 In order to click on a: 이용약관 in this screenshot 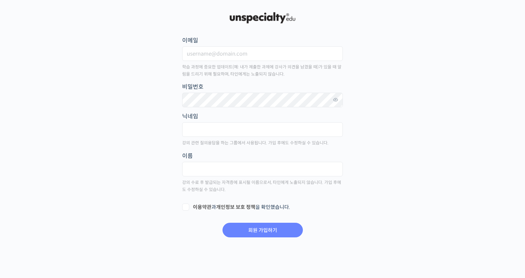, I will do `click(202, 207)`.